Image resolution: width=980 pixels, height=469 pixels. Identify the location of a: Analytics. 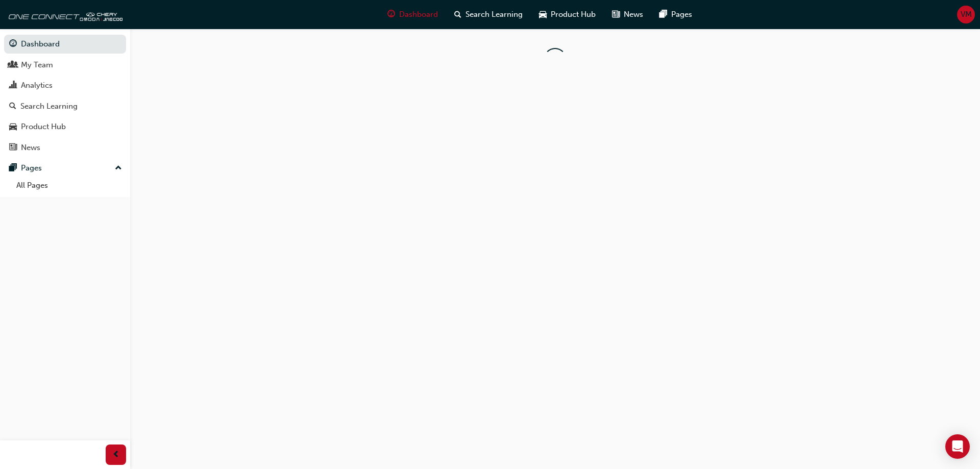
(65, 86).